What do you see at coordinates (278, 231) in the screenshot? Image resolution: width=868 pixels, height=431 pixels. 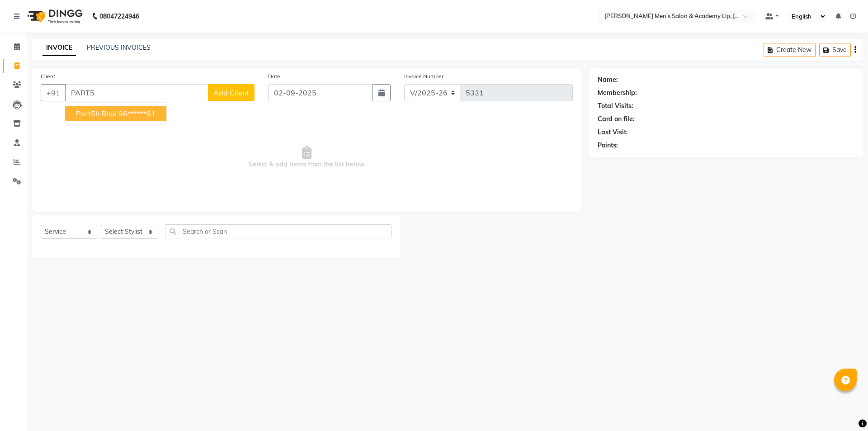 I see `input: Search or Scan` at bounding box center [278, 231].